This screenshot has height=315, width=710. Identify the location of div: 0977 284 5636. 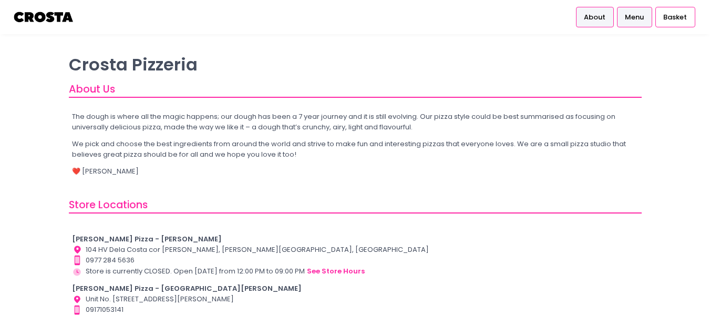
(355, 260).